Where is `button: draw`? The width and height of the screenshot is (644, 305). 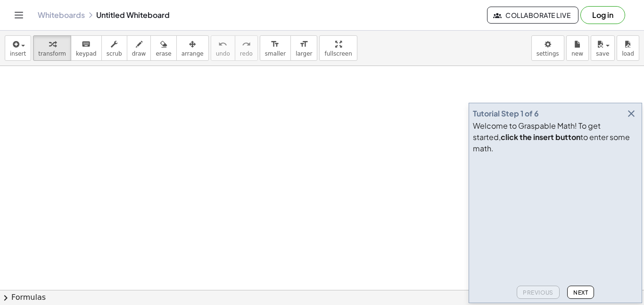
button: draw is located at coordinates (139, 48).